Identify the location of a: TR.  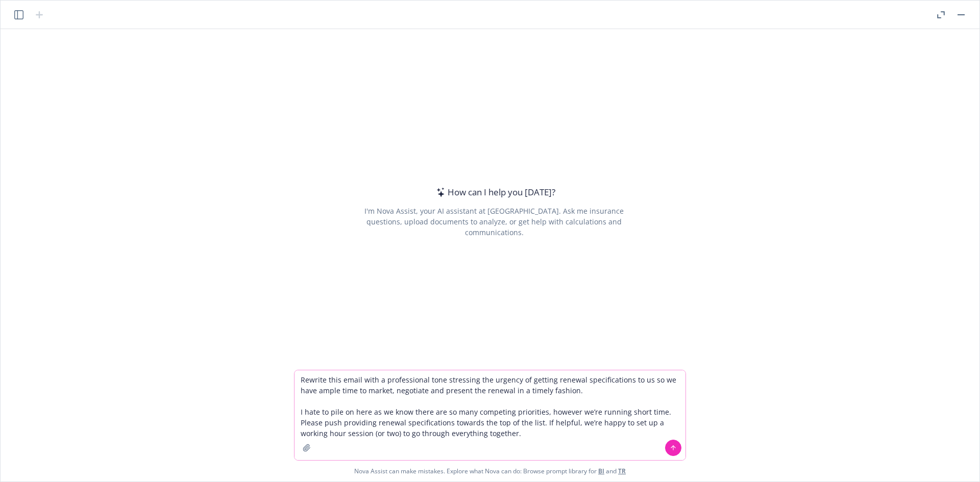
(621, 471).